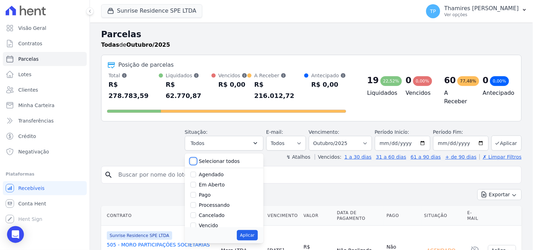 Image resolution: width=533 pixels, height=250 pixels. What do you see at coordinates (189, 90) in the screenshot?
I see `div: R$ 62.770,87` at bounding box center [189, 90].